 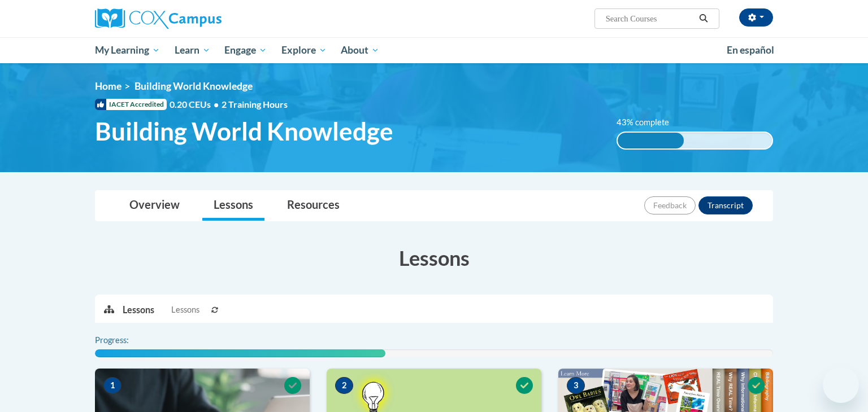 What do you see at coordinates (139, 310) in the screenshot?
I see `p: Lessons` at bounding box center [139, 310].